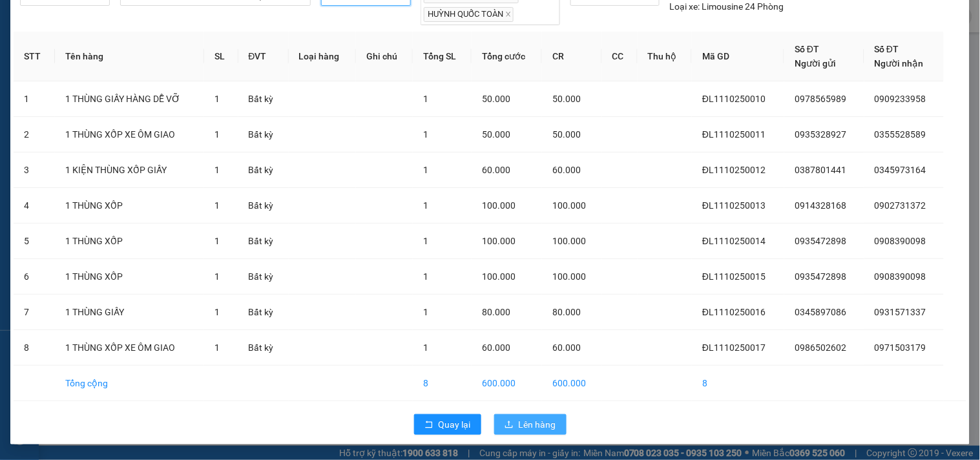  What do you see at coordinates (169, 51) in the screenshot?
I see `div: 0336293113` at bounding box center [169, 51].